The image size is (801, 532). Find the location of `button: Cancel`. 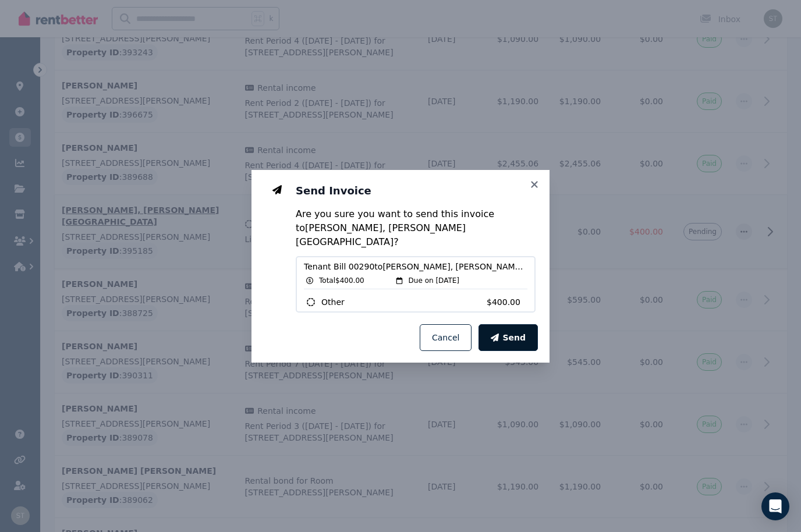

button: Cancel is located at coordinates (445, 338).